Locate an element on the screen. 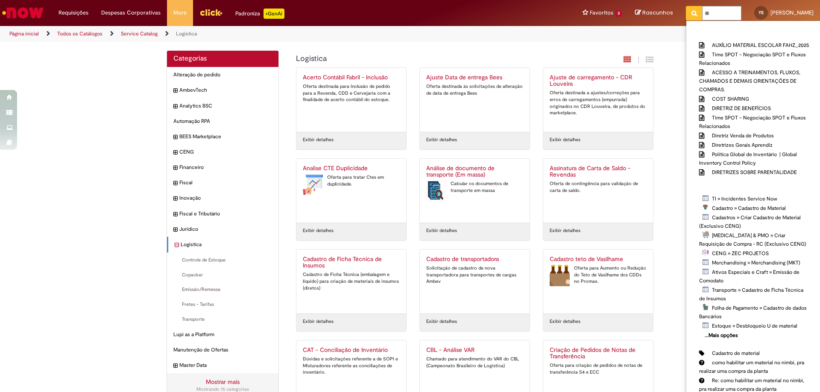  a: Cadastro de transportadora Solicitação de cadastro de nova transportadora para transportes de car... is located at coordinates (474, 282).